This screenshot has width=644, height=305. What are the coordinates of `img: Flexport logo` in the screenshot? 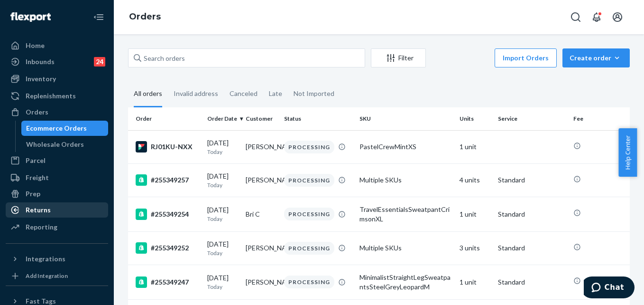 It's located at (30, 18).